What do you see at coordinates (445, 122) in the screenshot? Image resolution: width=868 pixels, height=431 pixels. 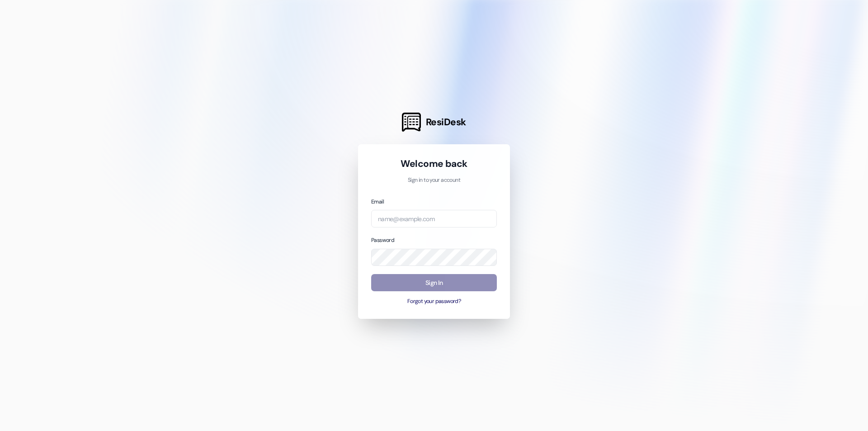 I see `span: ResiDesk` at bounding box center [445, 122].